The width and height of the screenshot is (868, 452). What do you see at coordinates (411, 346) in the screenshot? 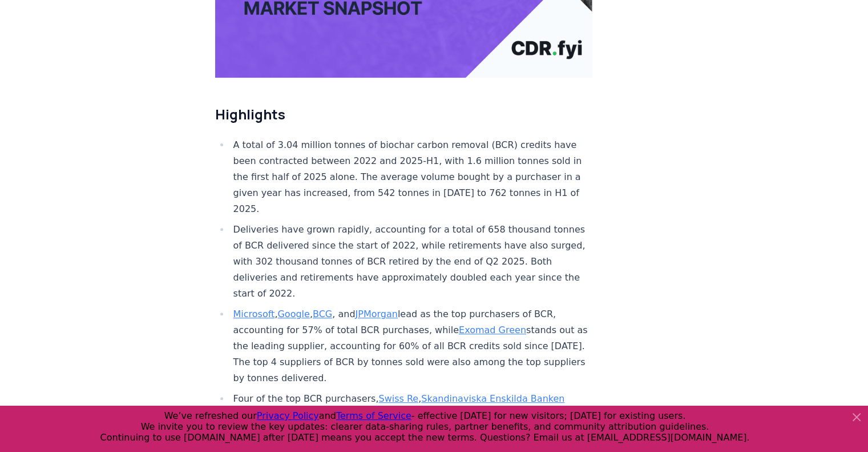
I see `li: , , , and lead as the top purchasers of BCR, accounting for 57% of total BCR purchases, while sta...` at bounding box center [411, 346].